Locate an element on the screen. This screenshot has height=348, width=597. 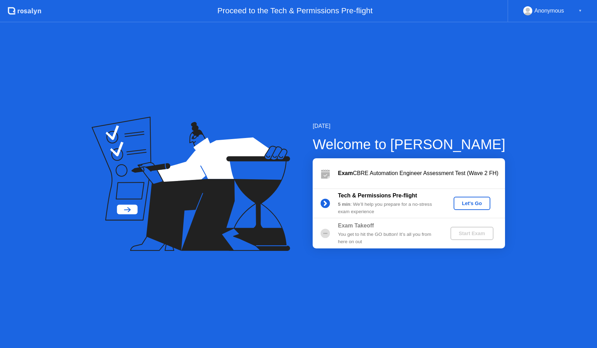
div: Anonymous is located at coordinates (549, 11).